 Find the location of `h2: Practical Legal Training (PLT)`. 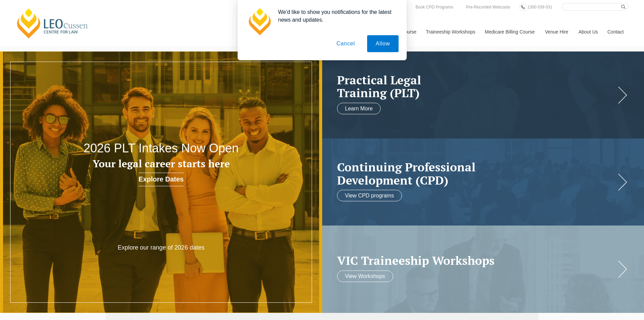

h2: Practical Legal Training (PLT) is located at coordinates (477, 86).